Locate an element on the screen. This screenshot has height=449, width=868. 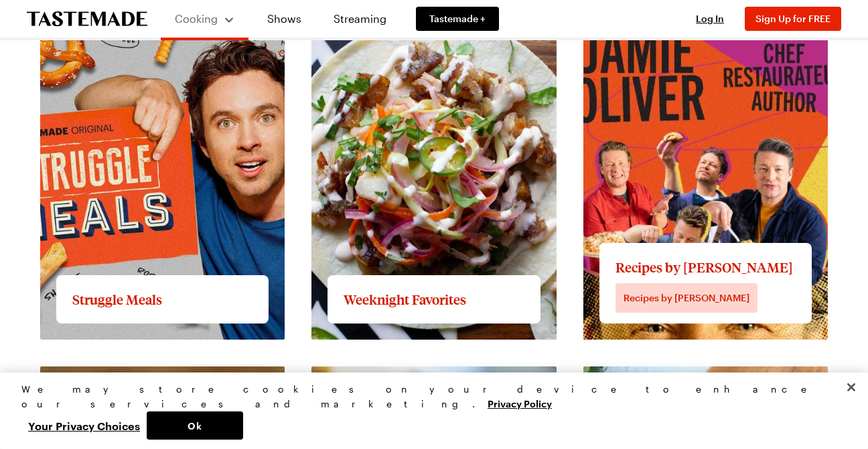
a: View full content for Clean Eating is located at coordinates (669, 373).